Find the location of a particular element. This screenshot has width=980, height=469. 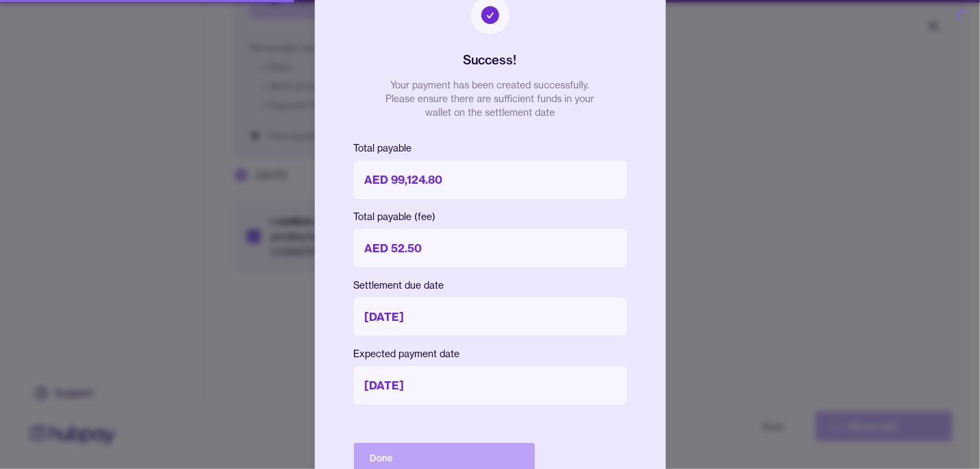

p: Your payment has been created successfully. Please ensure there are sufficient funds in your wall... is located at coordinates (490, 99).